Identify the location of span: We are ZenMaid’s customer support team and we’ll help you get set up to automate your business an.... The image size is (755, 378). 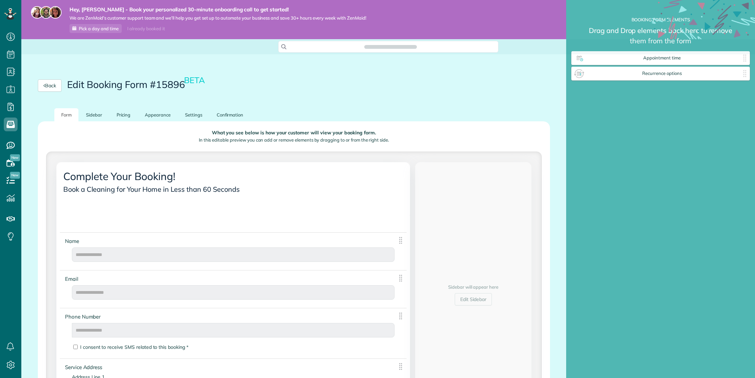
(218, 18).